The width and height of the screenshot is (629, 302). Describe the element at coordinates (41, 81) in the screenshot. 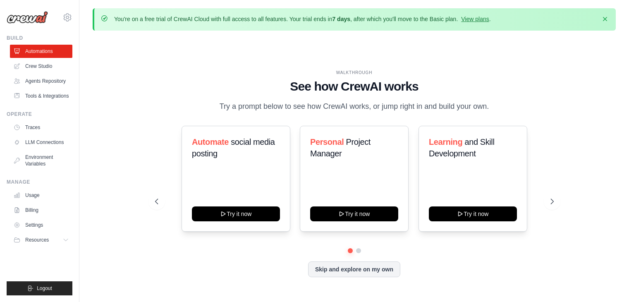

I see `a: Agents Repository` at that location.